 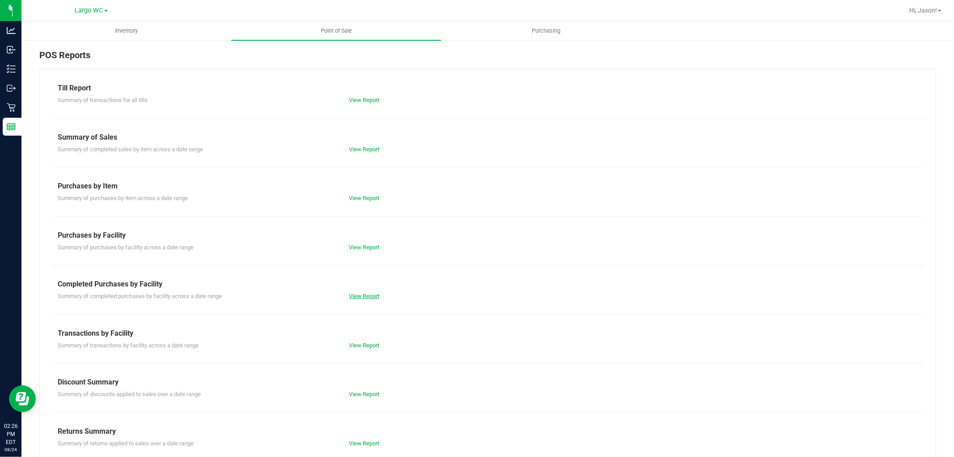 I want to click on a: Purchasing, so click(x=546, y=31).